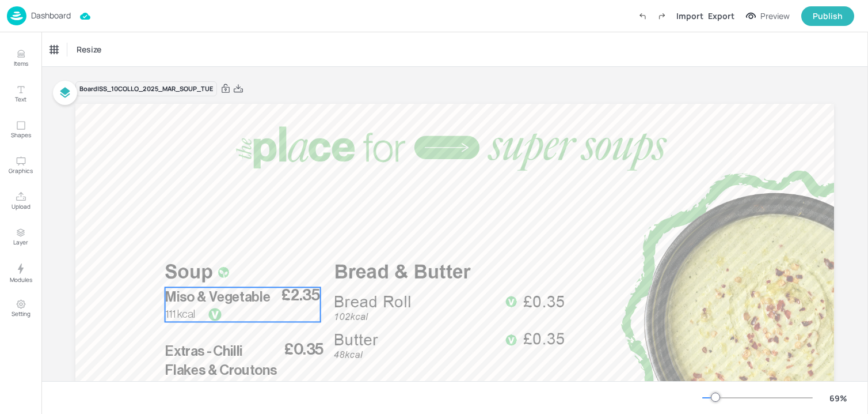 This screenshot has height=414, width=868. I want to click on div: Board ISS_10COLLO_2025_MAR_SOUP_TUE, so click(146, 89).